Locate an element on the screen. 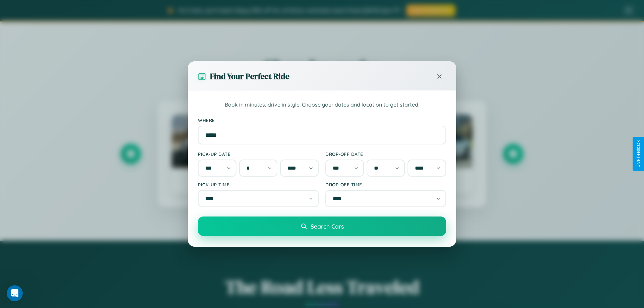 The image size is (644, 308). label: Pick-up Time is located at coordinates (258, 184).